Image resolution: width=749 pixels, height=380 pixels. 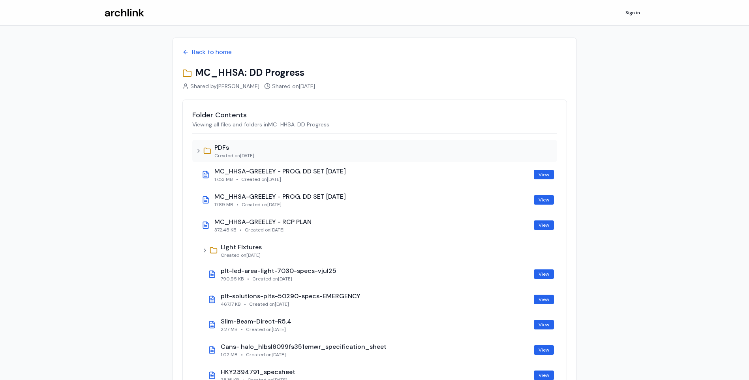 I want to click on span: 790.95 KB, so click(x=232, y=279).